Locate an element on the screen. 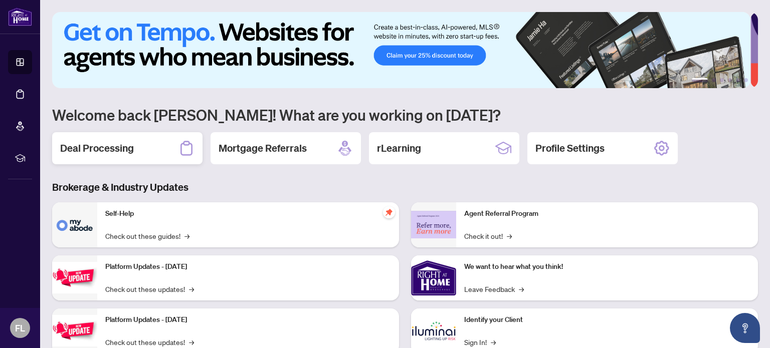 This screenshot has width=770, height=348. a: Leave Feedback→ is located at coordinates (494, 289).